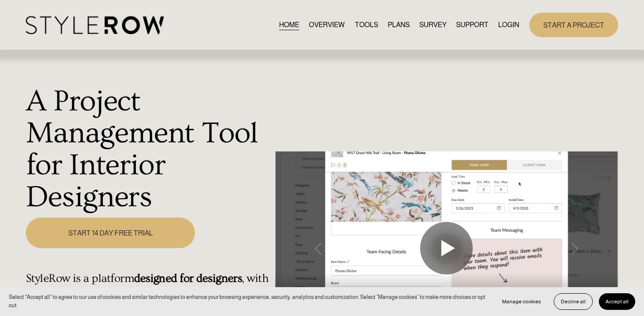 This screenshot has height=316, width=644. I want to click on span: Accept all, so click(617, 302).